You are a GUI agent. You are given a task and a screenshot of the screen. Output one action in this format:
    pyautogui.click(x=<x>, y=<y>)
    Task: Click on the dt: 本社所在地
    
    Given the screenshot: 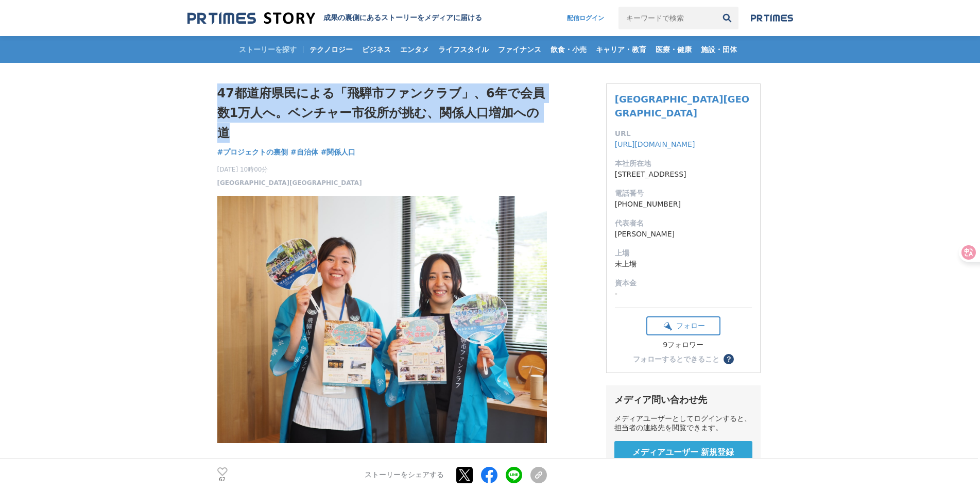 What is the action you would take?
    pyautogui.click(x=684, y=163)
    